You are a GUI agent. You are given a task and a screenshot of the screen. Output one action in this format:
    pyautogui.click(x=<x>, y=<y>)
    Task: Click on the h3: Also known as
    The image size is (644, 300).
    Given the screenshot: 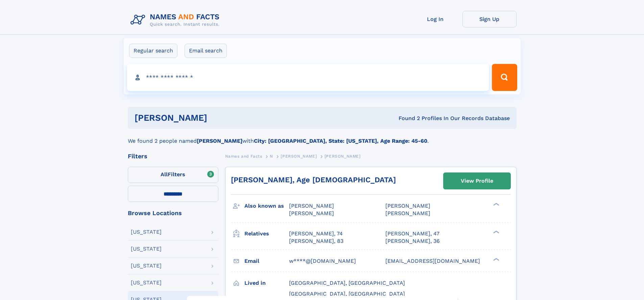 What is the action you would take?
    pyautogui.click(x=267, y=206)
    